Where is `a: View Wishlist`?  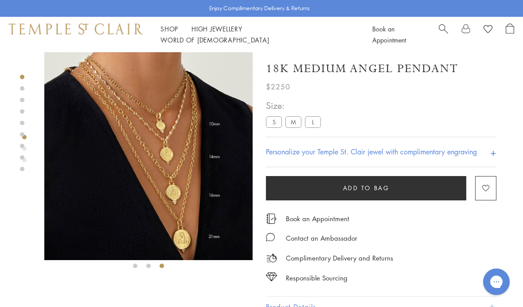
a: View Wishlist is located at coordinates (488, 30).